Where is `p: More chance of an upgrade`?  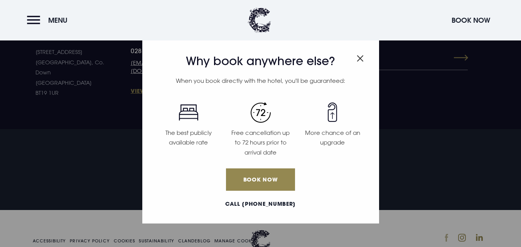
p: More chance of an upgrade is located at coordinates (332, 138).